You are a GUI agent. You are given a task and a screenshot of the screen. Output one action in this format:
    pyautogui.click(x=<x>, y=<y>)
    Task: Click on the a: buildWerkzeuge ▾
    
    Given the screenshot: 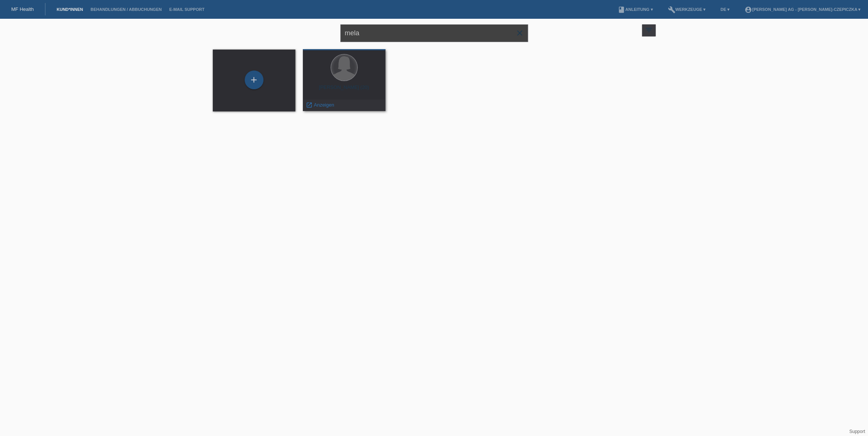 What is the action you would take?
    pyautogui.click(x=686, y=10)
    